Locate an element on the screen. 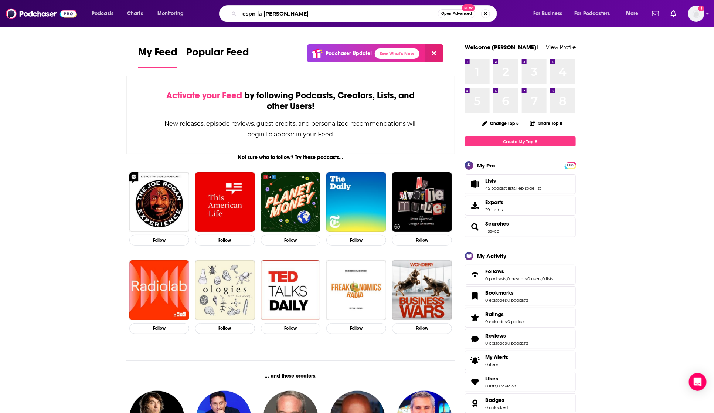 Image resolution: width=714 pixels, height=413 pixels. a: Planet Money is located at coordinates (291, 202).